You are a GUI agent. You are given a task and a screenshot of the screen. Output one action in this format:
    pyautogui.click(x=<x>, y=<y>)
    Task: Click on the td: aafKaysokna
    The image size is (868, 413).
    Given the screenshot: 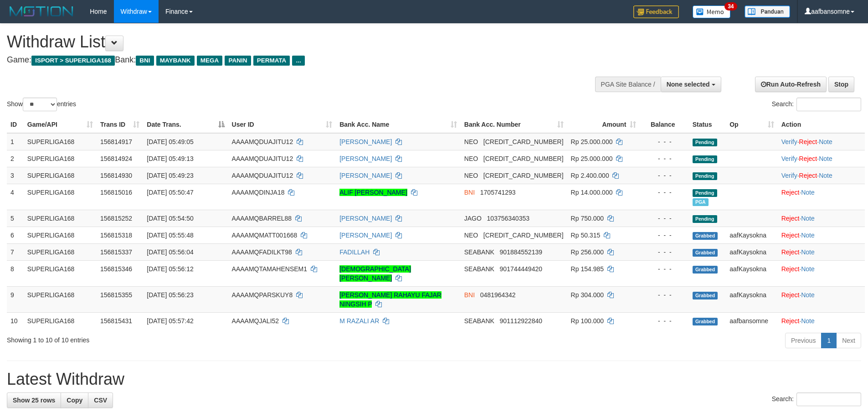 What is the action you would take?
    pyautogui.click(x=752, y=252)
    